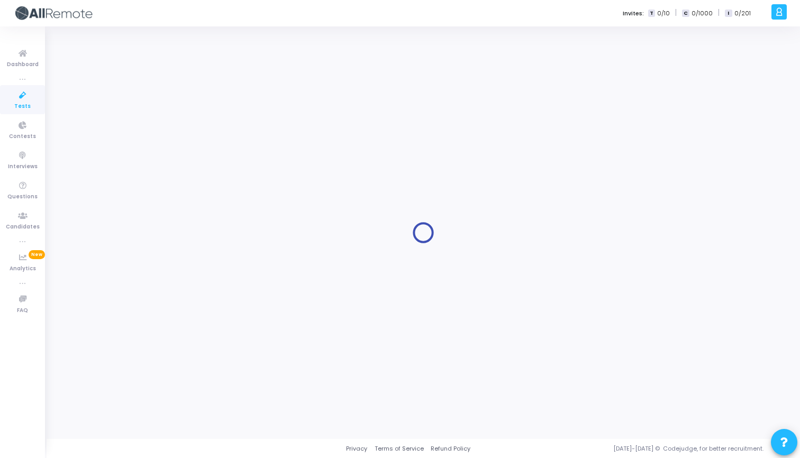  Describe the element at coordinates (742, 13) in the screenshot. I see `span: 0/201` at that location.